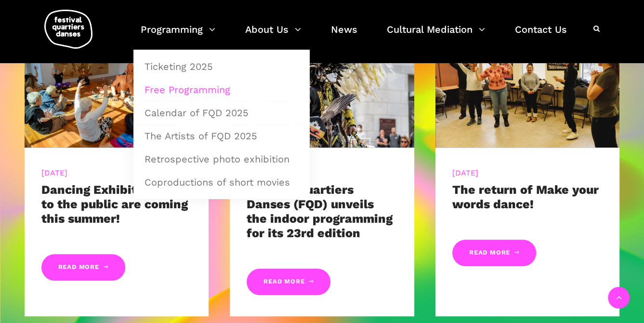 This screenshot has height=323, width=644. I want to click on img: CARI, 8 mars 2023-209, so click(528, 86).